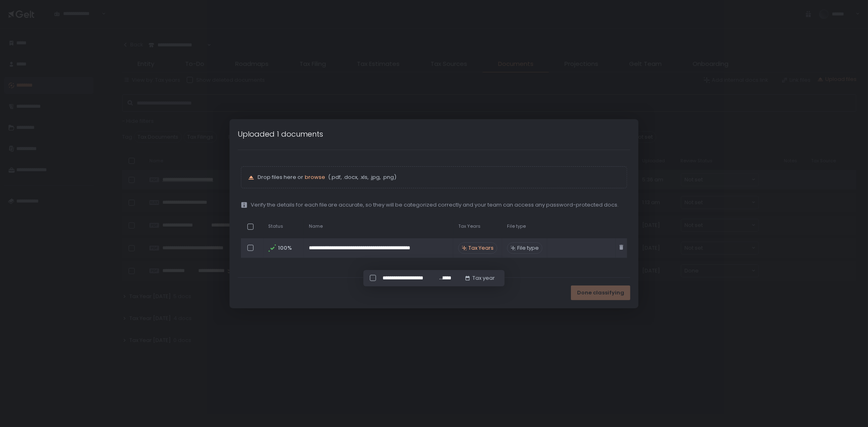 The width and height of the screenshot is (868, 427). Describe the element at coordinates (439, 177) in the screenshot. I see `p: Drop files here or` at that location.